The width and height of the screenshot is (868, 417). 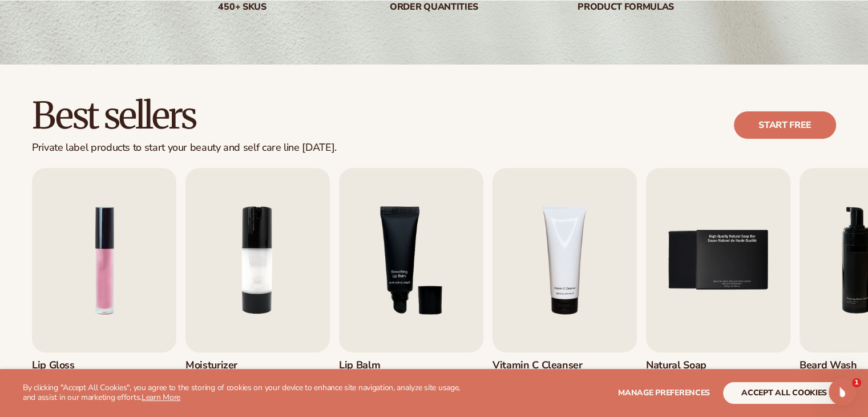 I want to click on h3: Vitamin C Cleanser, so click(x=542, y=365).